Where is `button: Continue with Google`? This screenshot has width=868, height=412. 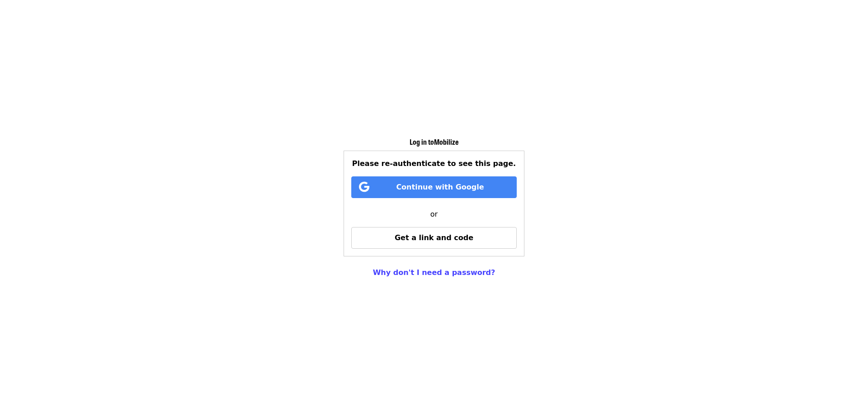
button: Continue with Google is located at coordinates (434, 187).